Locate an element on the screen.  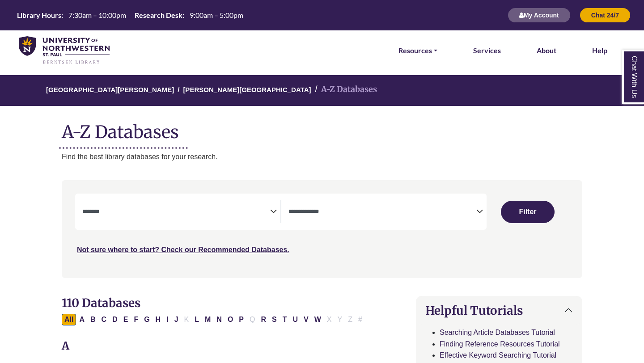
button: All is located at coordinates (69, 320).